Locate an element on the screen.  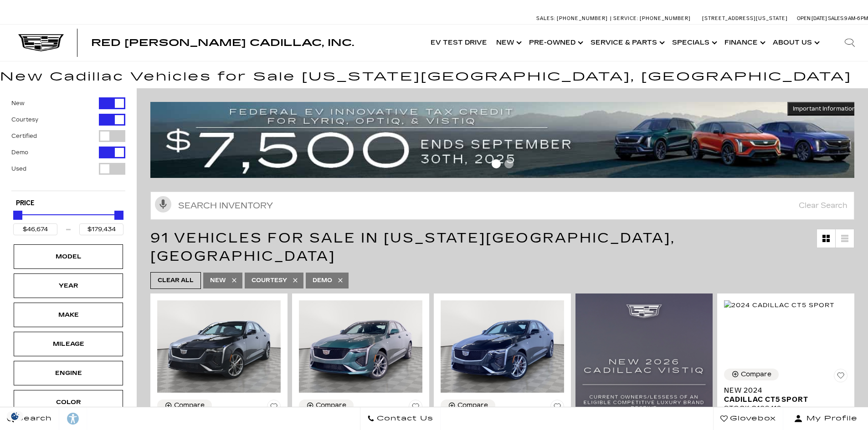
div: Model is located at coordinates (68, 257).